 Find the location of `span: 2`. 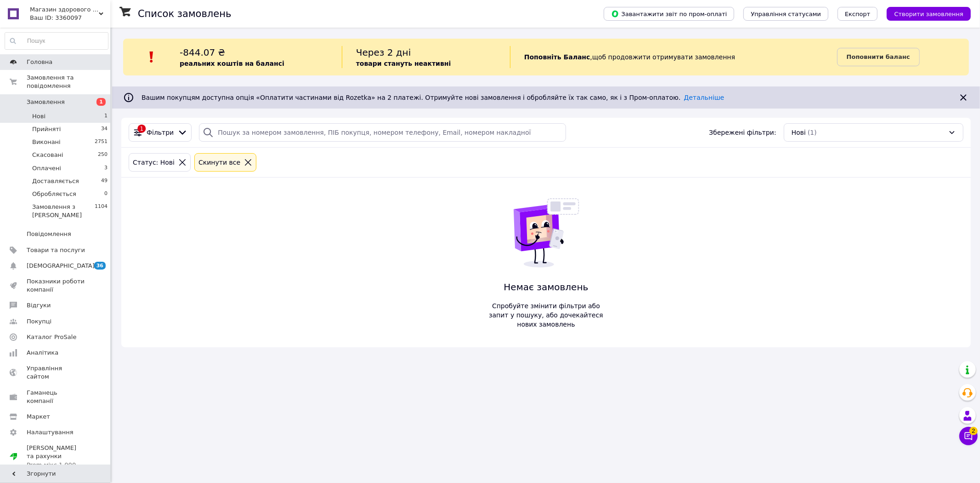

span: 2 is located at coordinates (973, 431).